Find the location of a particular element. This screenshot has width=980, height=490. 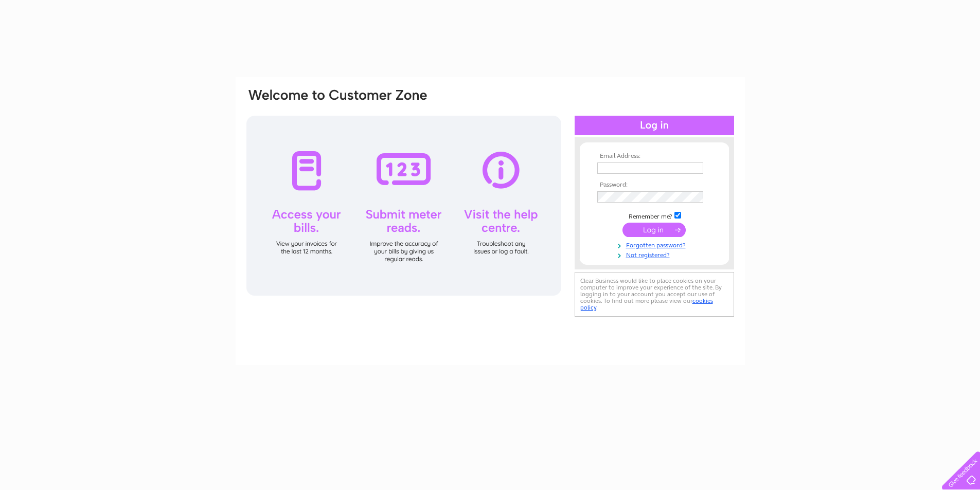

th: Email Address: is located at coordinates (655, 157).